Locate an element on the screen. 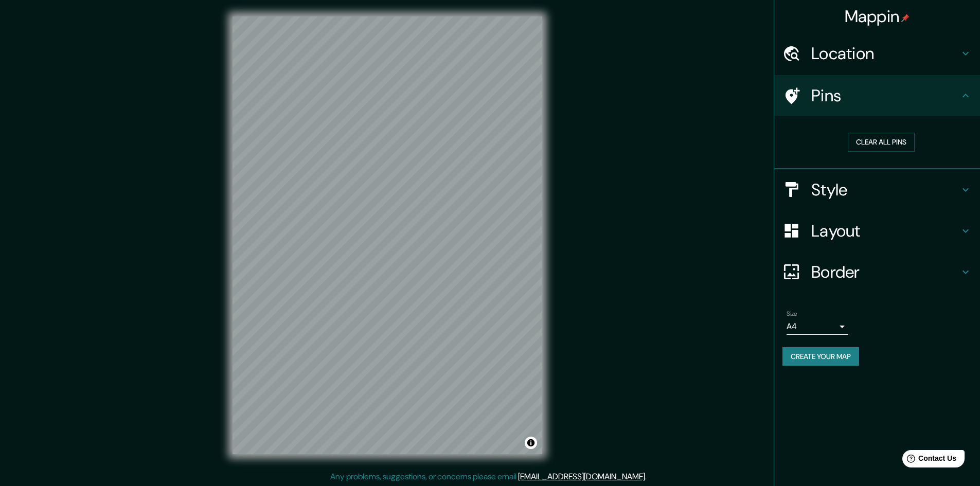  img: pin-icon.png is located at coordinates (905, 18).